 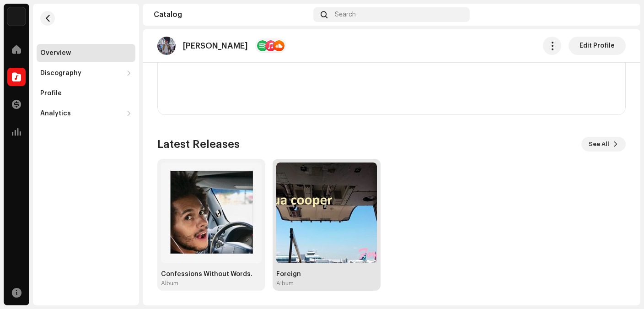 What do you see at coordinates (603, 144) in the screenshot?
I see `button: See All` at bounding box center [603, 144].